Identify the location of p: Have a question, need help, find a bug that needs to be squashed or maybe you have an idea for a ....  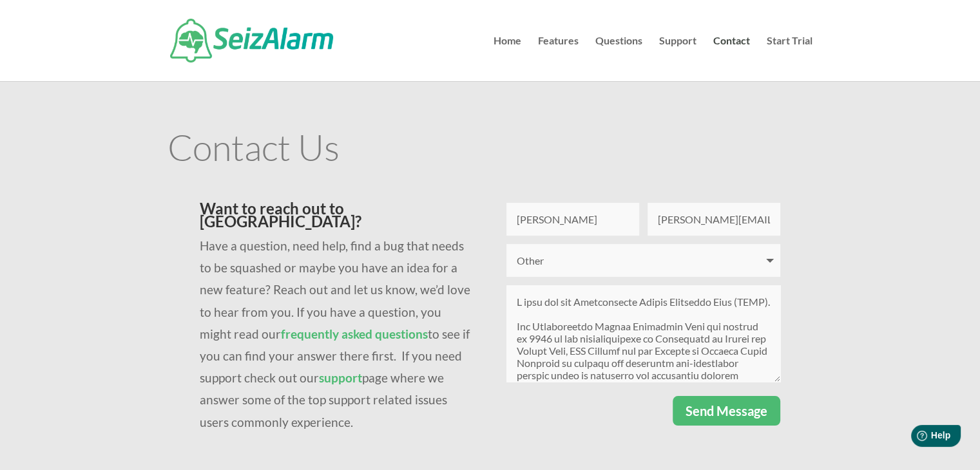
(336, 334).